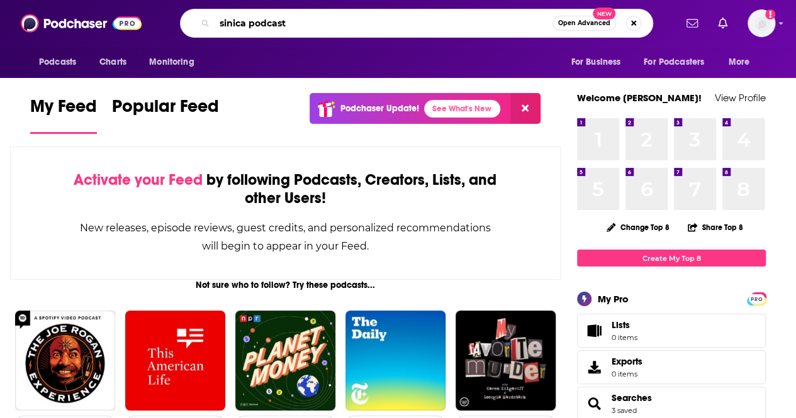 Image resolution: width=796 pixels, height=418 pixels. I want to click on svg: Add a profile image, so click(770, 14).